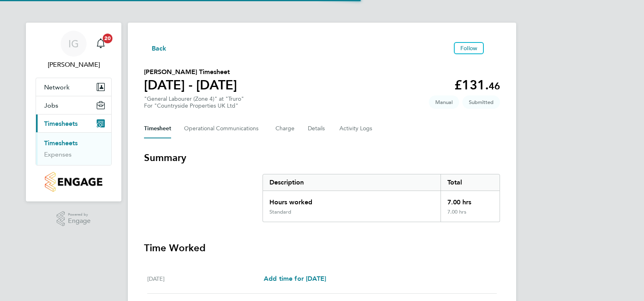  I want to click on span: Network, so click(57, 87).